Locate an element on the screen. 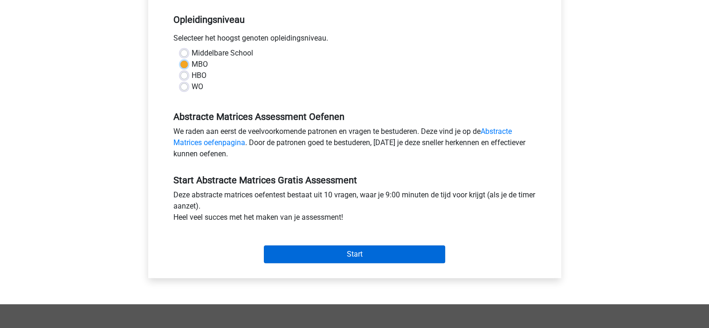  h5: Abstracte Matrices Assessment Oefenen is located at coordinates (355, 117).